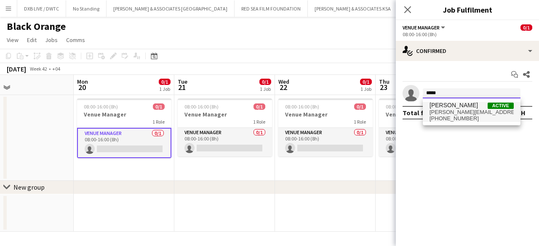 The width and height of the screenshot is (539, 246). What do you see at coordinates (32, 40) in the screenshot?
I see `a: Edit` at bounding box center [32, 40].